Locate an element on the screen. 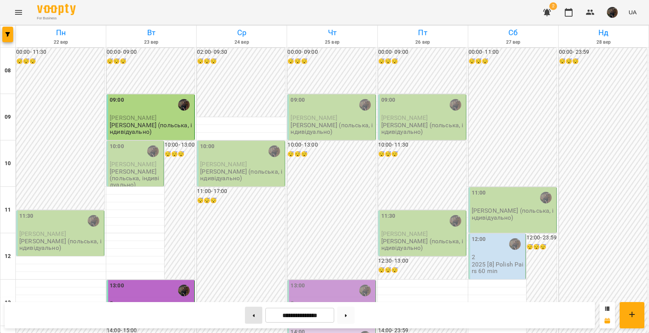 The image size is (649, 333). h6: Сб is located at coordinates (513, 32).